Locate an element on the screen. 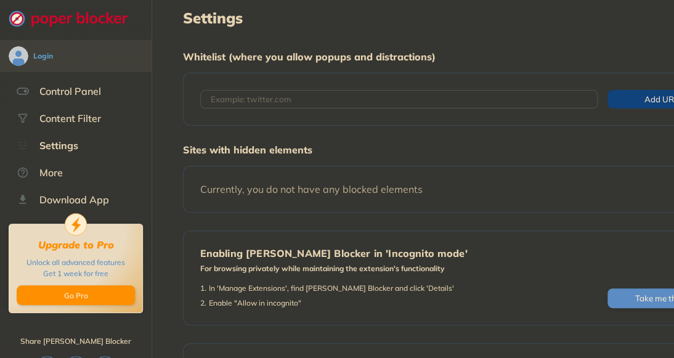  div: Upgrade to Pro is located at coordinates (76, 245).